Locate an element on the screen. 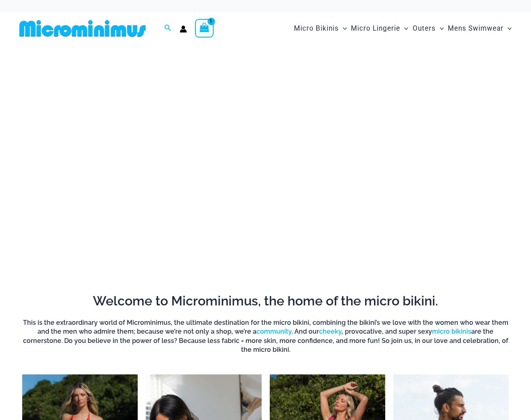  a: Micro BikinisMenu ToggleMenu Toggle is located at coordinates (320, 28).